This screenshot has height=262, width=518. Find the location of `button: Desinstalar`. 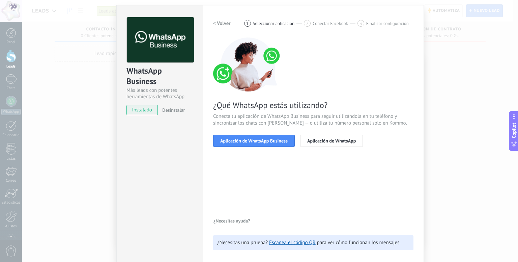

button: Desinstalar is located at coordinates (172, 110).